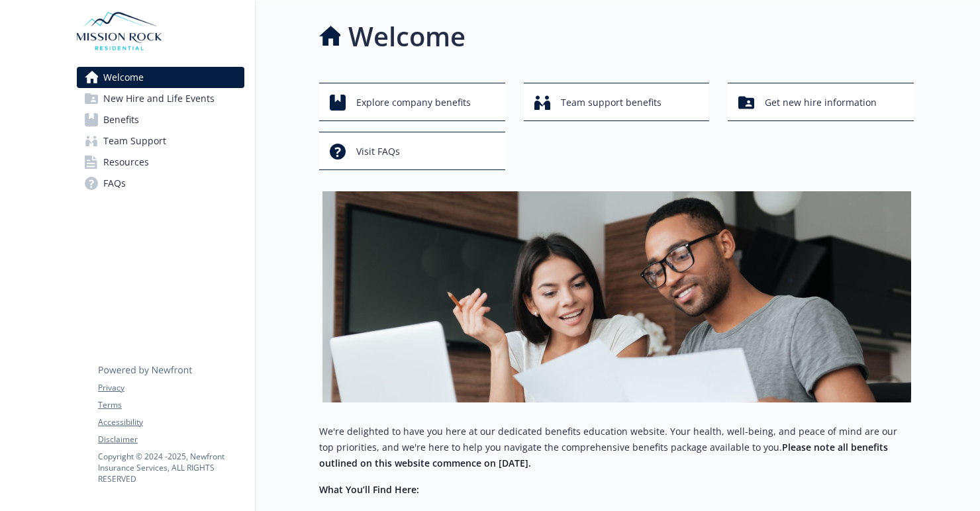 The image size is (980, 511). I want to click on button: Get new hire information, so click(820, 102).